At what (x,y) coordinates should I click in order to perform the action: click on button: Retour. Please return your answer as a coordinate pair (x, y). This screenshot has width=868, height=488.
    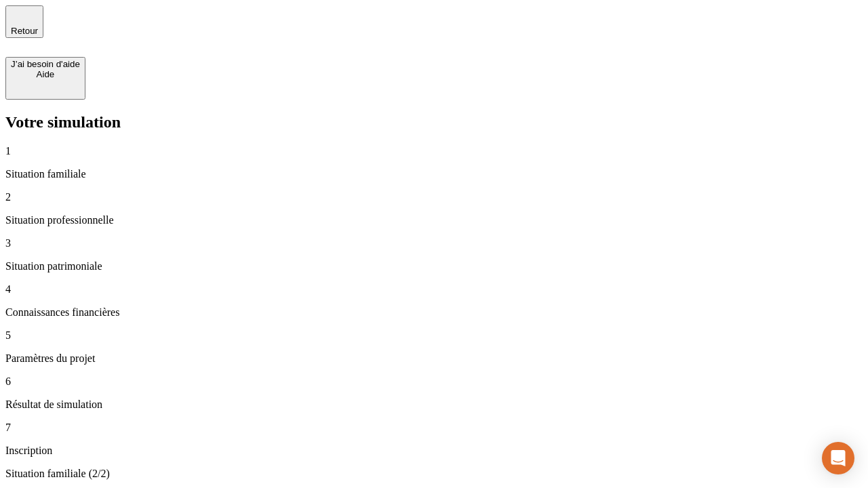
    Looking at the image, I should click on (25, 22).